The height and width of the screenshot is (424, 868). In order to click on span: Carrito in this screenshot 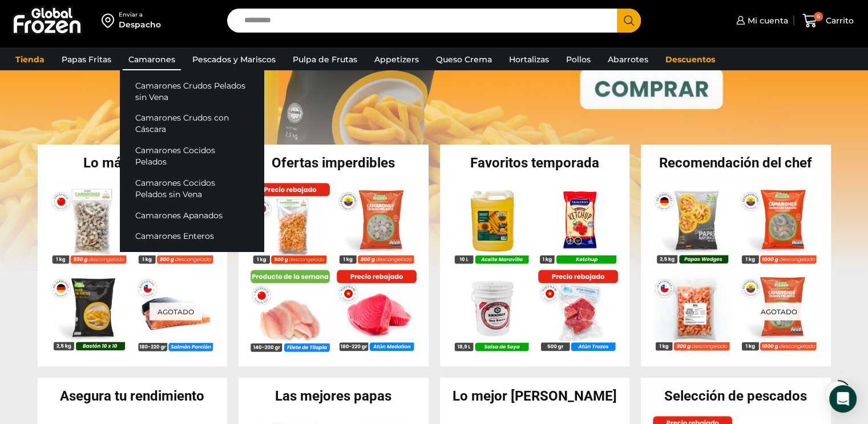, I will do `click(838, 21)`.